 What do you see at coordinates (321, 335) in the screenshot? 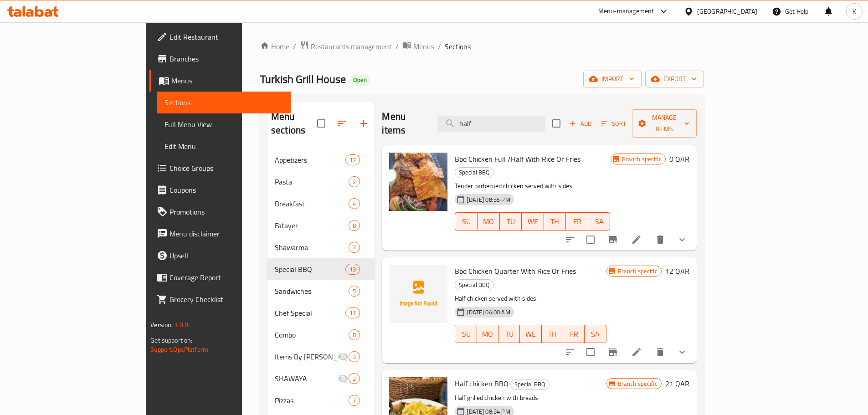
I see `div: Combo8` at bounding box center [321, 335].